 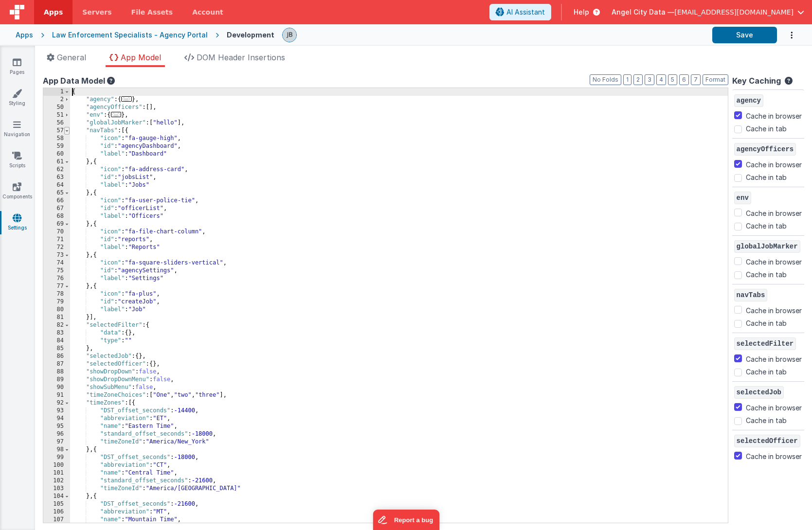 What do you see at coordinates (57, 239) in the screenshot?
I see `div: 71` at bounding box center [57, 239].